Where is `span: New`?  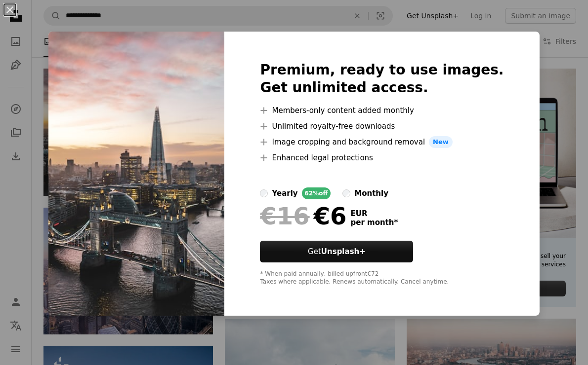 span: New is located at coordinates (441, 142).